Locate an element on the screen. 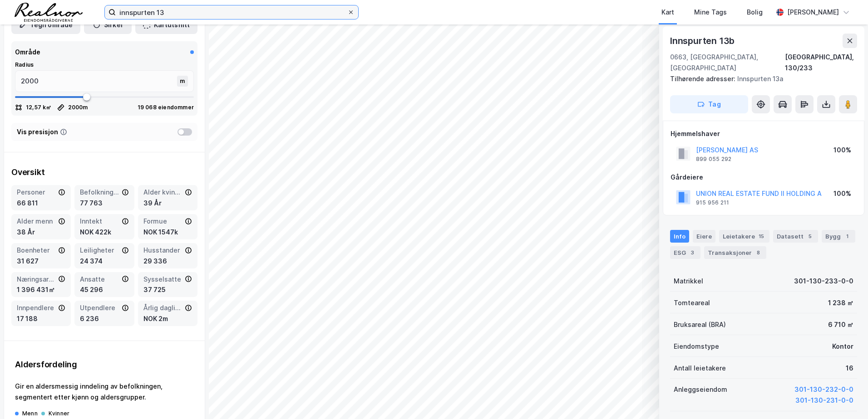  div: 19 068 eiendommer is located at coordinates (166, 107).